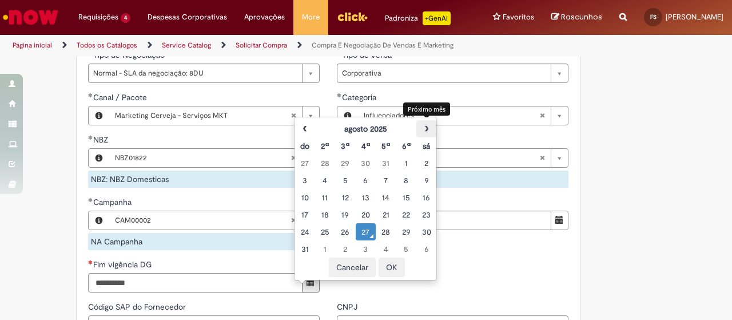  I want to click on div: 23 August 2025 Saturday, so click(426, 215).